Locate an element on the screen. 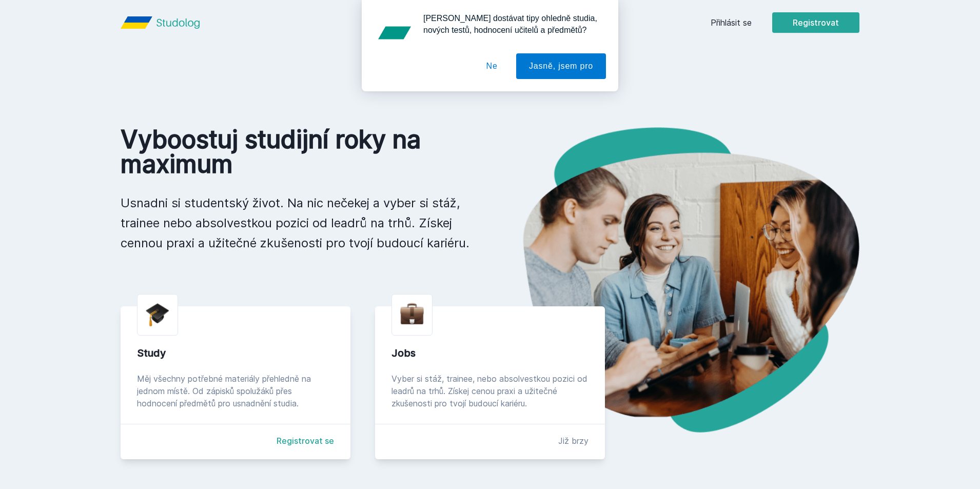 The image size is (980, 489). p: Usnadni si studentský život. Na nic nečekej a vyber si stáž, trainee nebo absolvestkou pozici od ... is located at coordinates (297, 223).